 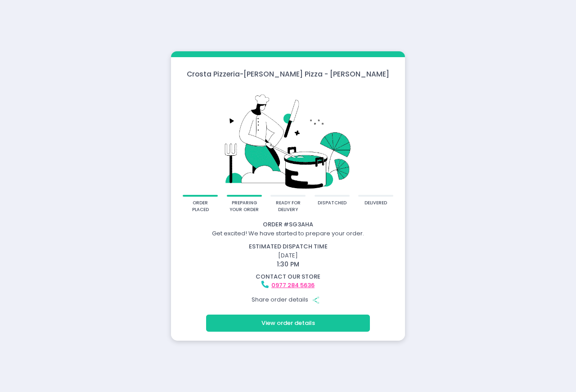 I want to click on div: estimated dispatch time, so click(x=288, y=247).